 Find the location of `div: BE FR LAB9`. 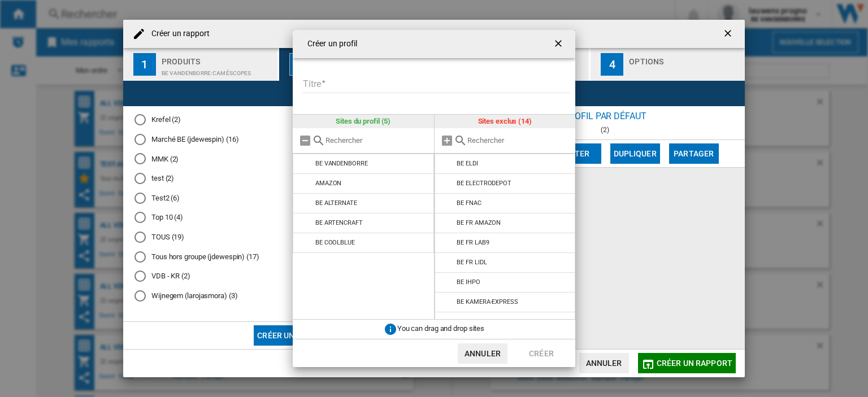

div: BE FR LAB9 is located at coordinates (473, 242).